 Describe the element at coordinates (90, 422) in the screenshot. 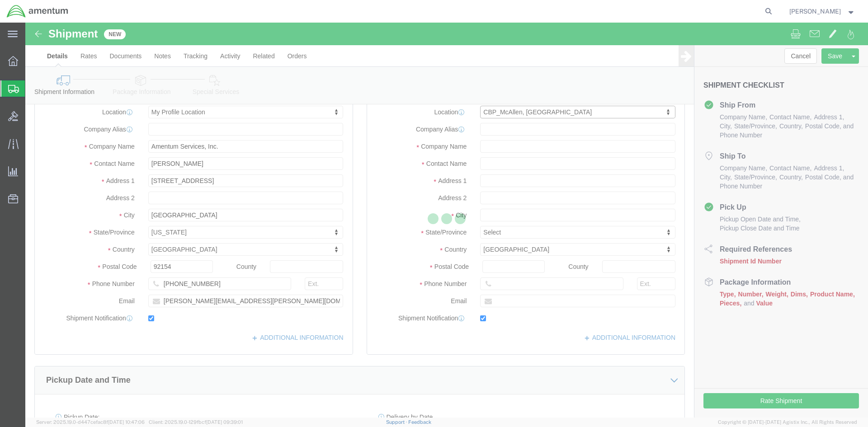

I see `span: Server: 2025.19.0-d447cefac8f` at that location.